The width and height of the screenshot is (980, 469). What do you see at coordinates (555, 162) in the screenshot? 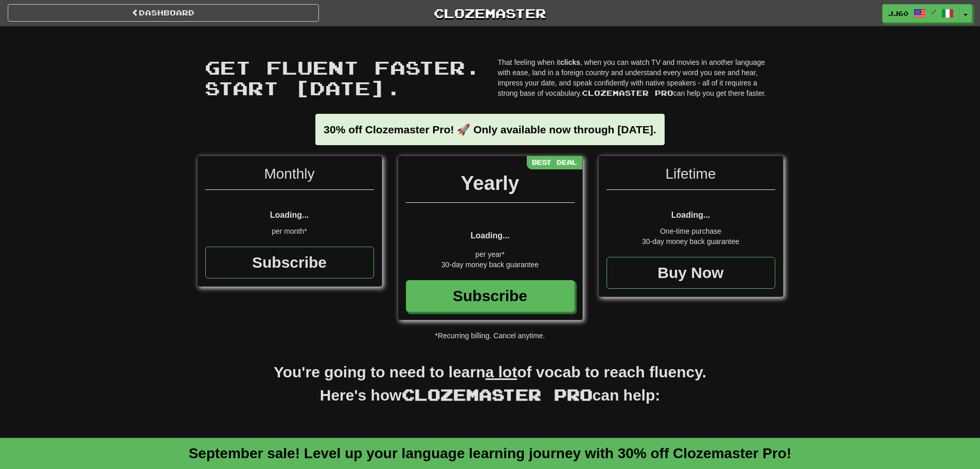
I see `div: Best Deal` at bounding box center [555, 162].